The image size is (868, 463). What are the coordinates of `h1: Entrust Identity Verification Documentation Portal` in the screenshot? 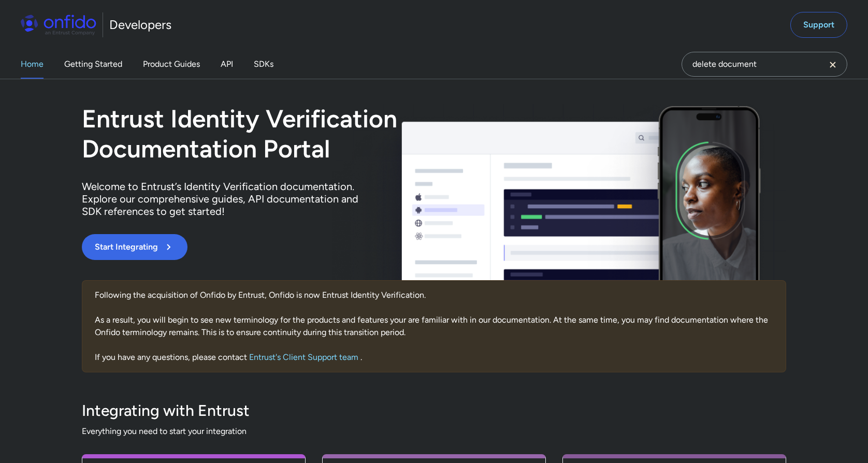 It's located at (328, 134).